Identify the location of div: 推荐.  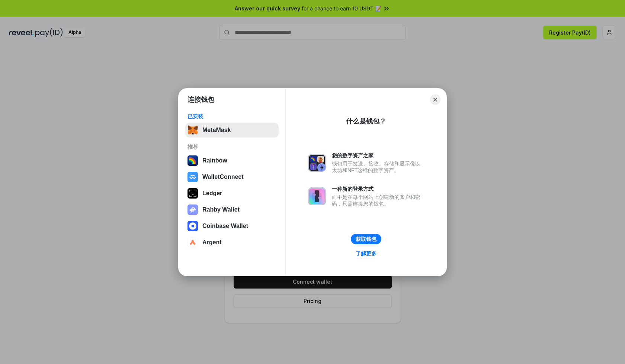
(232, 147).